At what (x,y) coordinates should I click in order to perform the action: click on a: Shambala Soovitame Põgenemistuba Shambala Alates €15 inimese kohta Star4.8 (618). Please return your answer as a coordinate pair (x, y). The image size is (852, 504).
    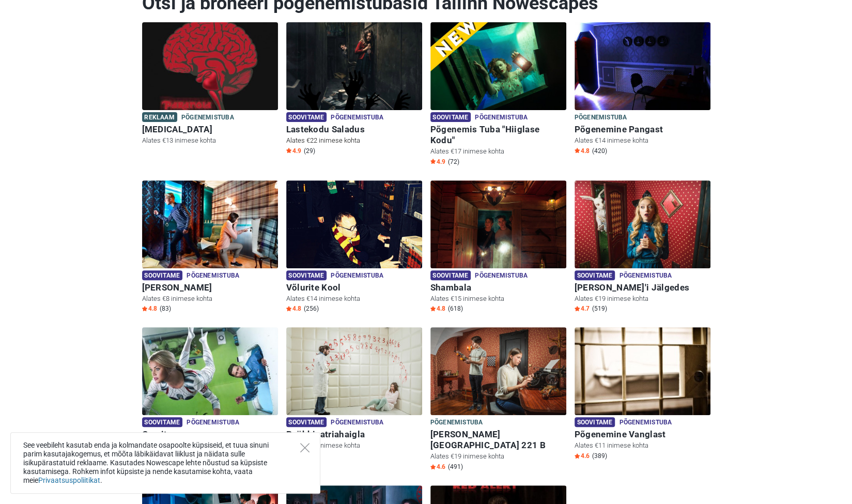
    Looking at the image, I should click on (498, 247).